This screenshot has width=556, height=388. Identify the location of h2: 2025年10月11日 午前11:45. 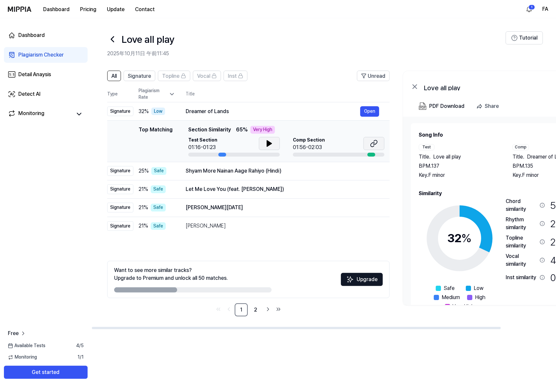
(306, 54).